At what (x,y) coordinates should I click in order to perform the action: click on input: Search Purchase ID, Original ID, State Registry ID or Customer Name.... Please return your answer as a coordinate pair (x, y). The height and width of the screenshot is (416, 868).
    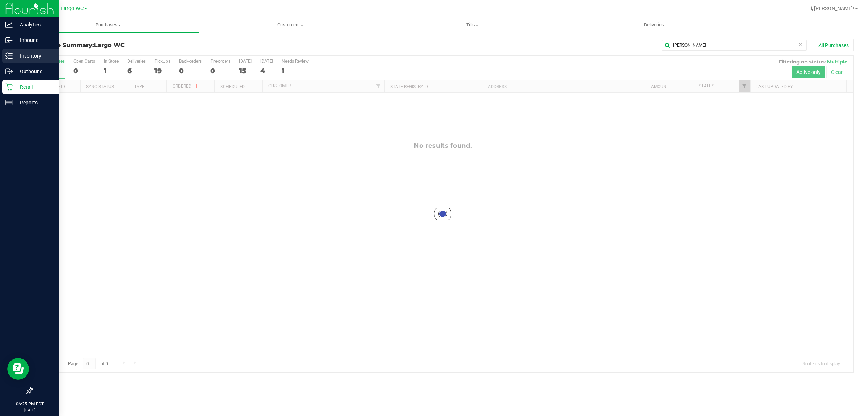
    Looking at the image, I should click on (734, 45).